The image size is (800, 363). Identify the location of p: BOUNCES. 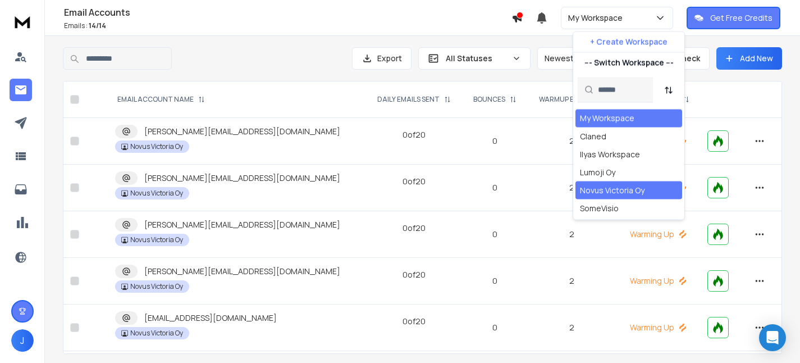
(489, 99).